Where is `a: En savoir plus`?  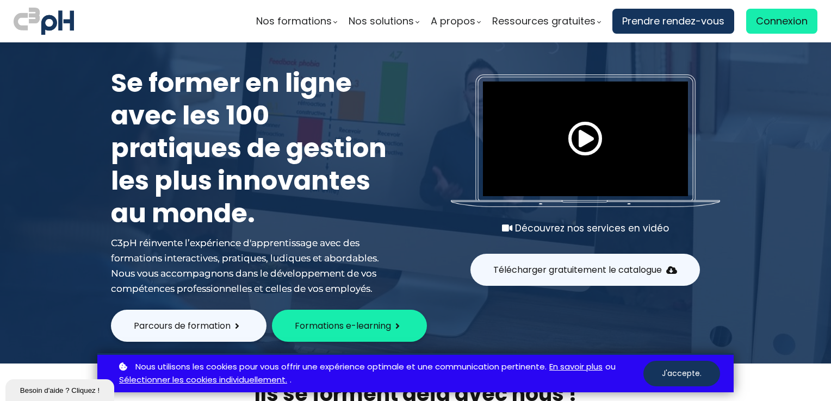 a: En savoir plus is located at coordinates (576, 367).